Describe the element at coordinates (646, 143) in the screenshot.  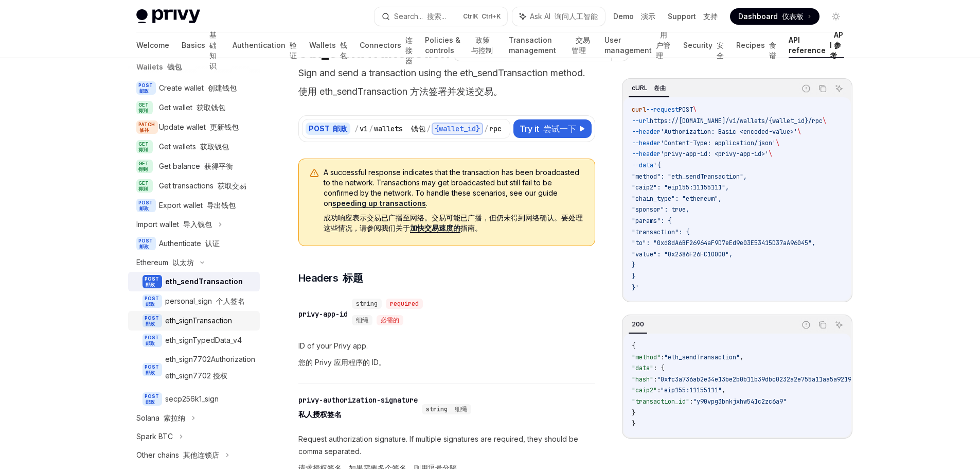
I see `span: --header` at that location.